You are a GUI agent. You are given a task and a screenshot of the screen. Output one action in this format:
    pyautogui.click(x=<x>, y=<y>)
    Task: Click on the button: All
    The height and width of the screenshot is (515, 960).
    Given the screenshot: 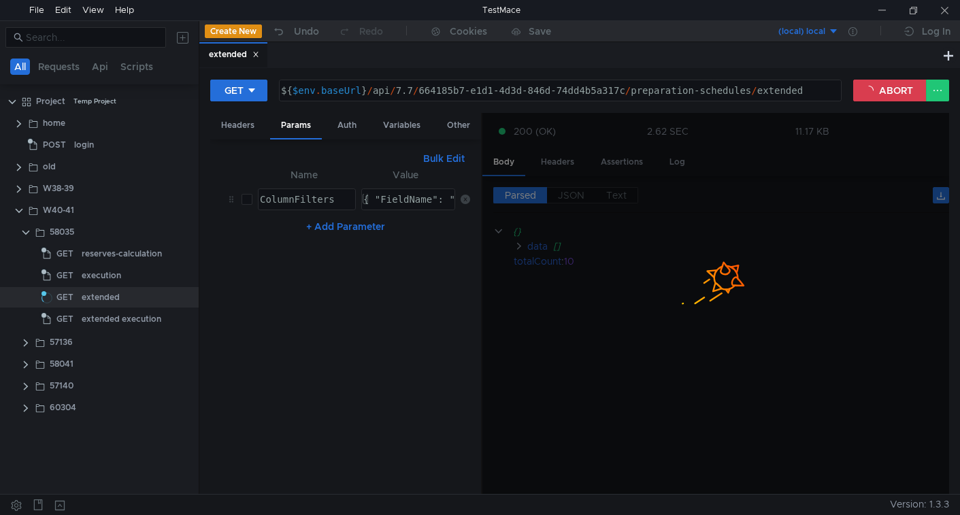 What is the action you would take?
    pyautogui.click(x=20, y=67)
    